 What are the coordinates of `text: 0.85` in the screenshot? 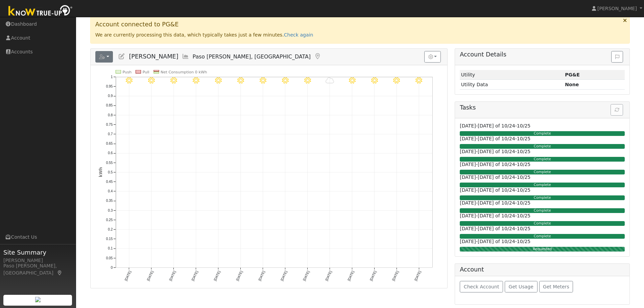 It's located at (109, 105).